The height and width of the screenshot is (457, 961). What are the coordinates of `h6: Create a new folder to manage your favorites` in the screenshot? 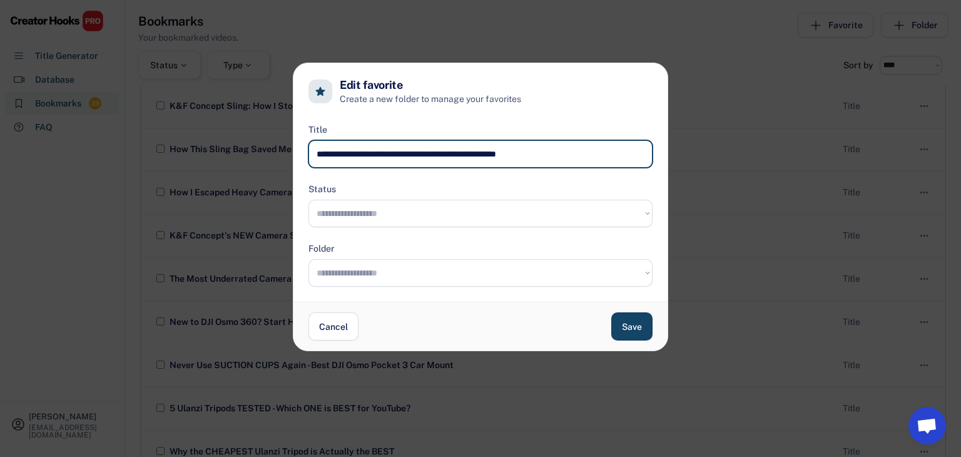 It's located at (496, 99).